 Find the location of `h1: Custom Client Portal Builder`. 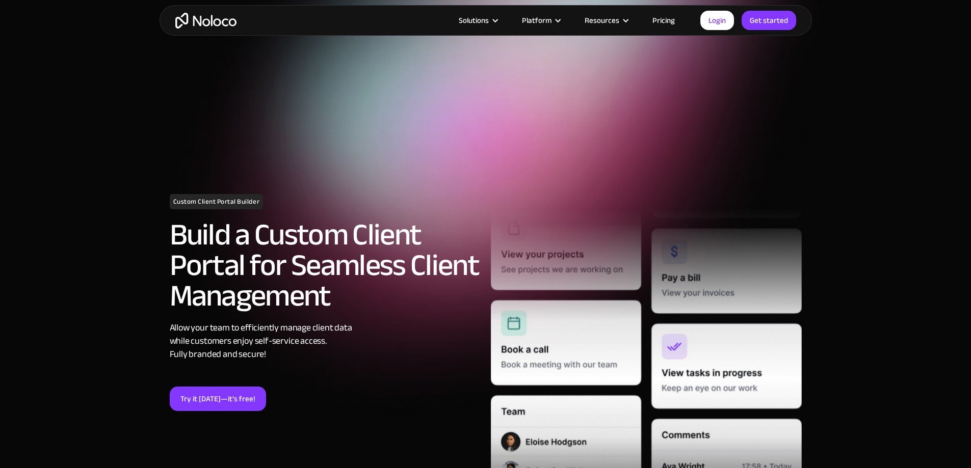

h1: Custom Client Portal Builder is located at coordinates (217, 202).